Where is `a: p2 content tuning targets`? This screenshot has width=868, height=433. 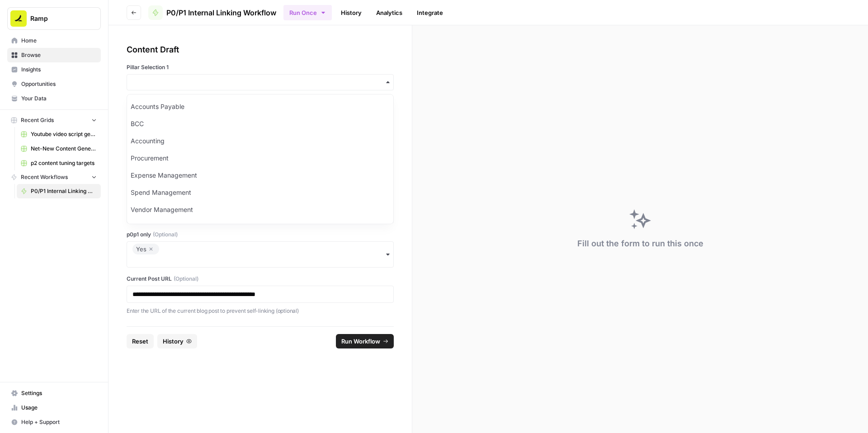
a: p2 content tuning targets is located at coordinates (59, 163).